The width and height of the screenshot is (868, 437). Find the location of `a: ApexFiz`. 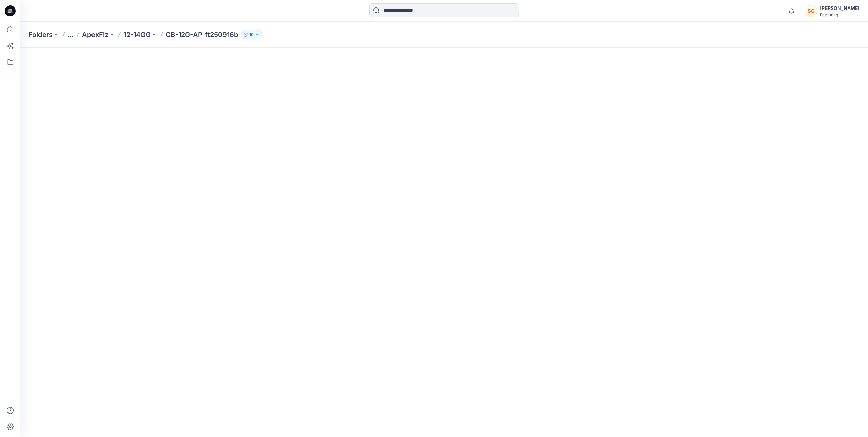

a: ApexFiz is located at coordinates (95, 34).